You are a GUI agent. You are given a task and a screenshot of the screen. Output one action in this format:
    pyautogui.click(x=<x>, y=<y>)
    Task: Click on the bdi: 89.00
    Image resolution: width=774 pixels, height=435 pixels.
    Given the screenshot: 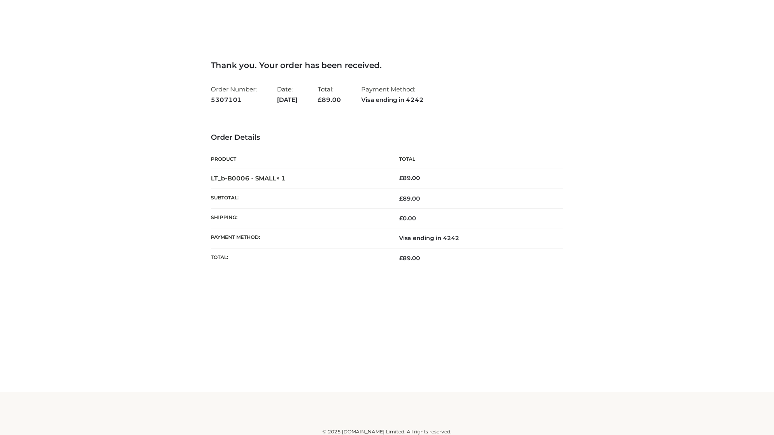 What is the action you would take?
    pyautogui.click(x=410, y=178)
    